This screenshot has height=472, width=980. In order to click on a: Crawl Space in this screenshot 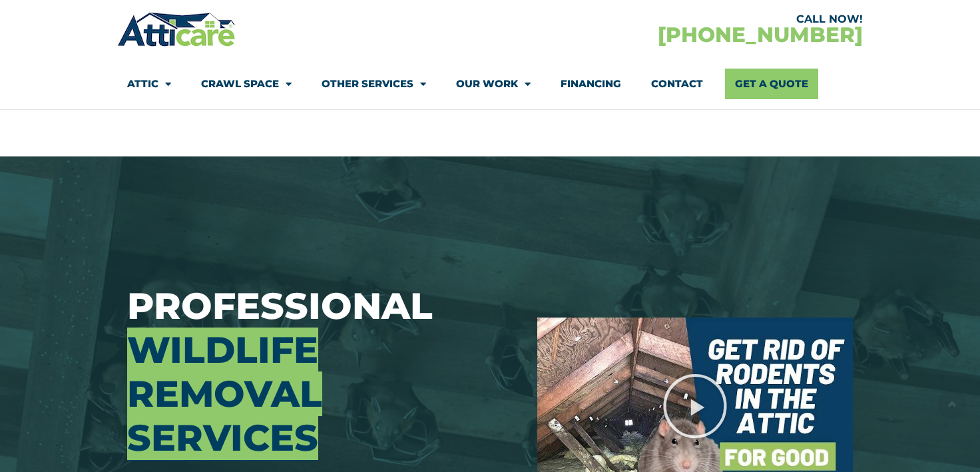, I will do `click(246, 84)`.